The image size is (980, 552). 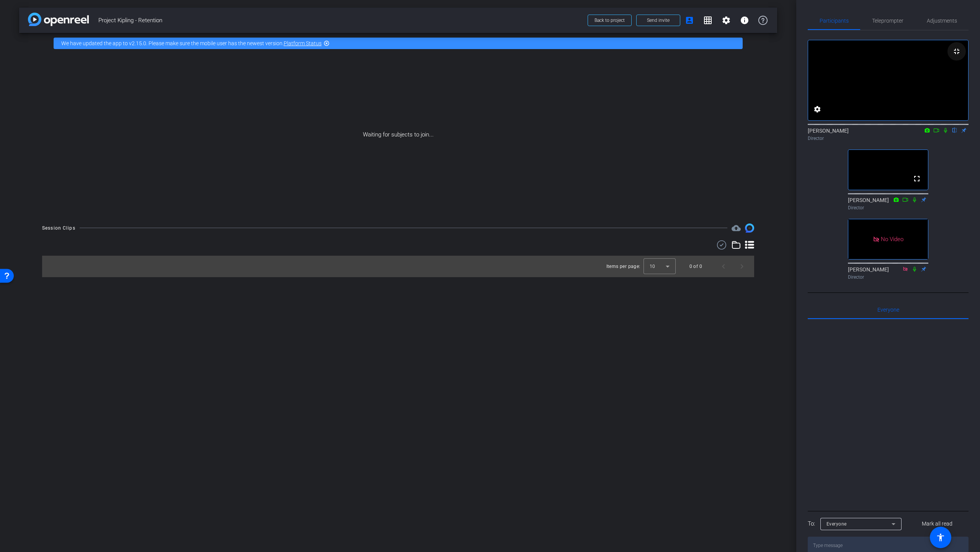 What do you see at coordinates (937, 524) in the screenshot?
I see `span: Mark all read` at bounding box center [937, 524].